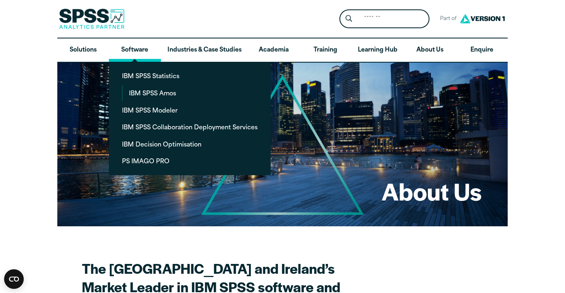 The width and height of the screenshot is (565, 293). Describe the element at coordinates (204, 50) in the screenshot. I see `a: Industries & Case Studies` at that location.